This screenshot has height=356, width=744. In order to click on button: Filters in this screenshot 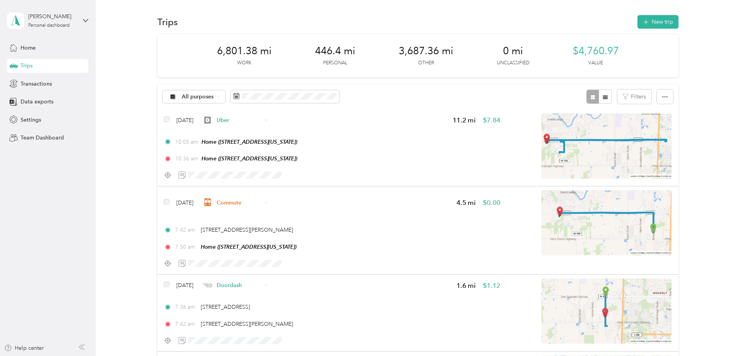, I will do `click(634, 96)`.